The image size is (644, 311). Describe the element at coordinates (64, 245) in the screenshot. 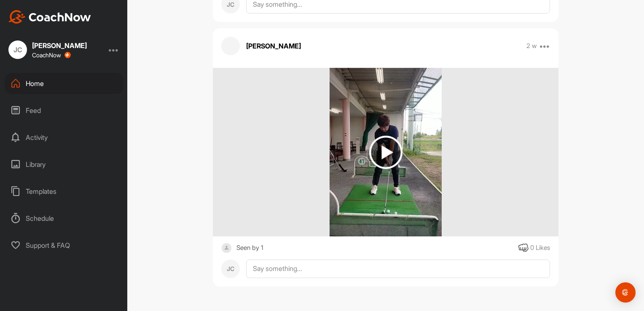

I see `div: Support & FAQ` at that location.